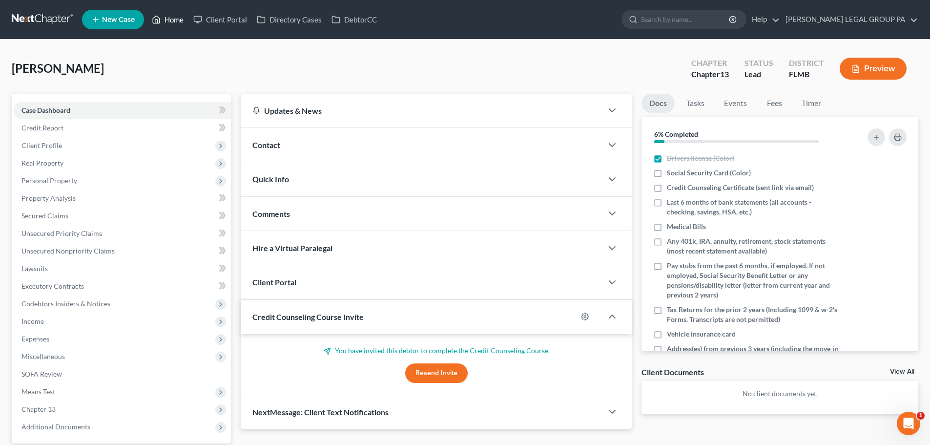 This screenshot has height=445, width=930. Describe the element at coordinates (62, 233) in the screenshot. I see `span: Unsecured Priority Claims` at that location.